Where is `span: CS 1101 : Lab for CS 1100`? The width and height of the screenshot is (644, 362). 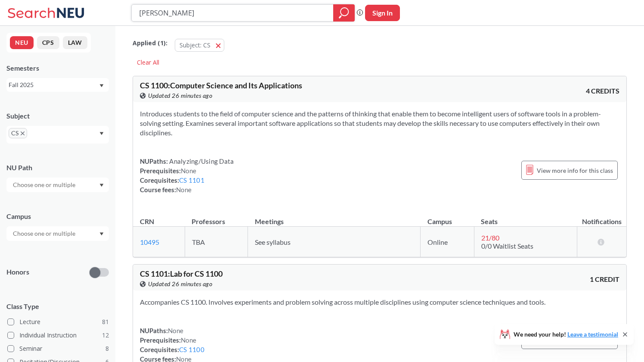
span: CS 1101 : Lab for CS 1100 is located at coordinates (181, 274).